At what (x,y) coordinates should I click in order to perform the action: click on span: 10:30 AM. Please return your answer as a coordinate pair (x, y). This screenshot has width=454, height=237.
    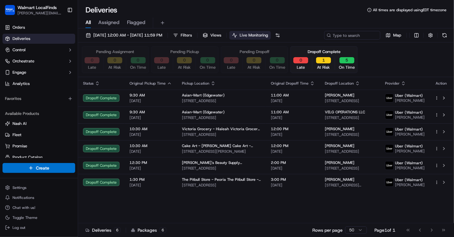
    Looking at the image, I should click on (151, 129).